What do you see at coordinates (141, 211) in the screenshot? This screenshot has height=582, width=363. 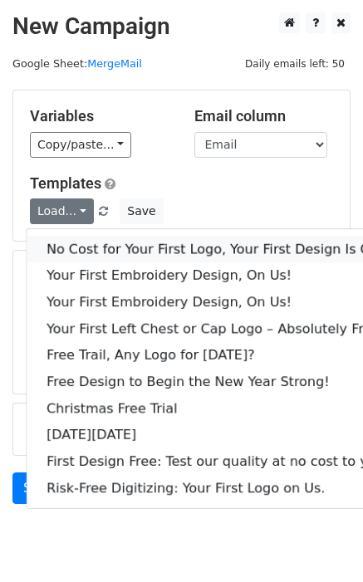 I see `button: Save` at bounding box center [141, 211].